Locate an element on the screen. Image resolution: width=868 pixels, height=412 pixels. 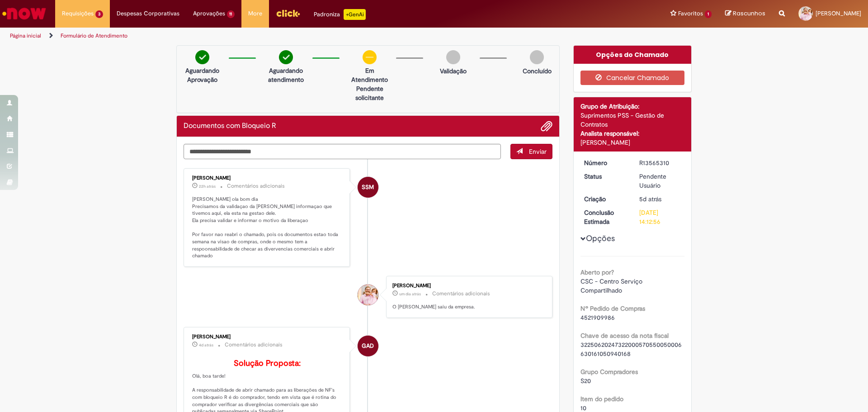
button: Cancelar Chamado is located at coordinates (632, 78).